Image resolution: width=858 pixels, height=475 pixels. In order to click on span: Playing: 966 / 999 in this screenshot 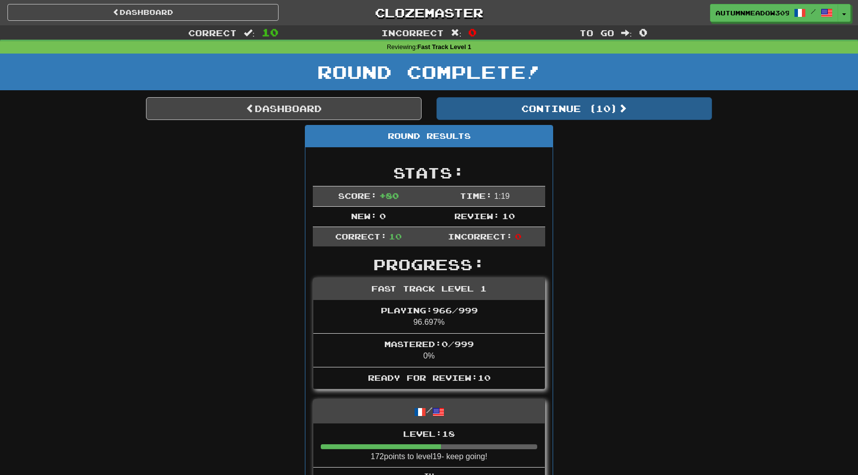, I will do `click(429, 310)`.